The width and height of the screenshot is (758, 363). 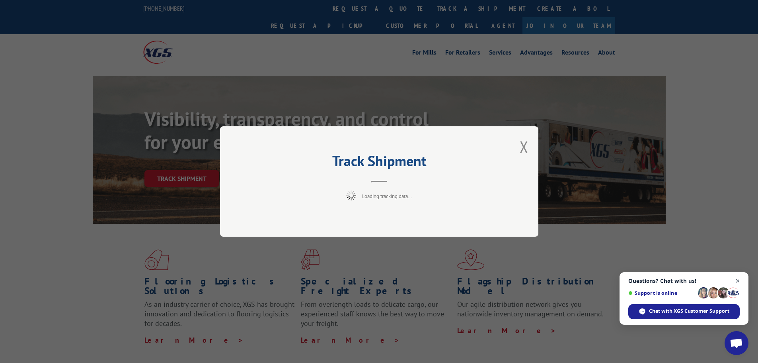 What do you see at coordinates (684, 311) in the screenshot?
I see `div: Chat with XGS Customer Support` at bounding box center [684, 311].